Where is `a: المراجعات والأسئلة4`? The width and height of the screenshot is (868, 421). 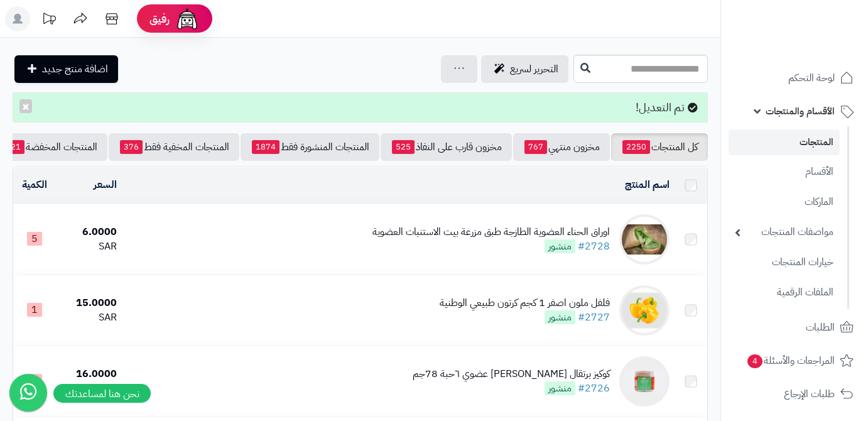
a: المراجعات والأسئلة4 is located at coordinates (795, 360).